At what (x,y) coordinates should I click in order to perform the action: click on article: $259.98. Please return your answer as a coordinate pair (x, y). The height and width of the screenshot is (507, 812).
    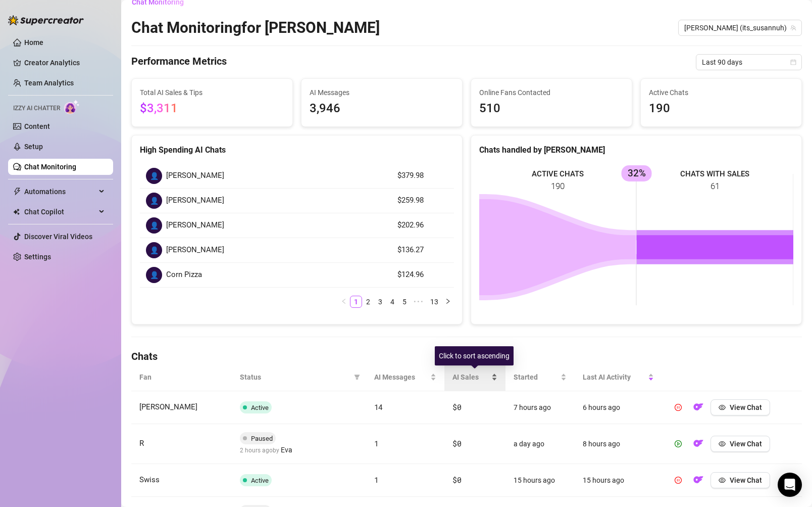
    Looking at the image, I should click on (423, 201).